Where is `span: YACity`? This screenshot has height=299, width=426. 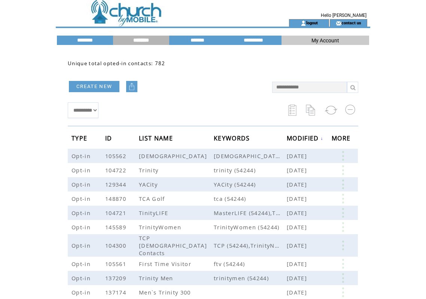 span: YACity is located at coordinates (149, 184).